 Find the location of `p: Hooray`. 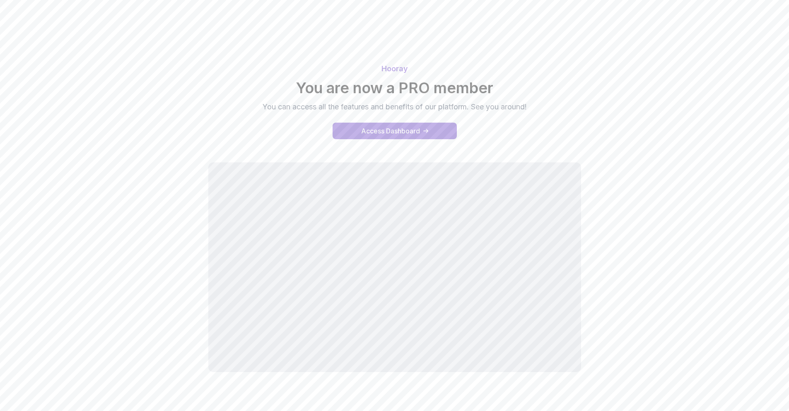

p: Hooray is located at coordinates (395, 69).